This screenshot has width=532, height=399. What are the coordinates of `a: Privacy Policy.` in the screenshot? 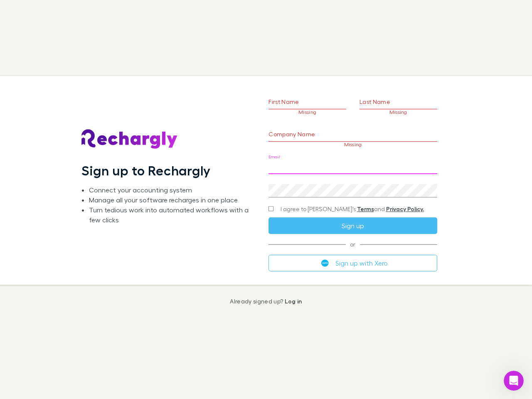 It's located at (405, 208).